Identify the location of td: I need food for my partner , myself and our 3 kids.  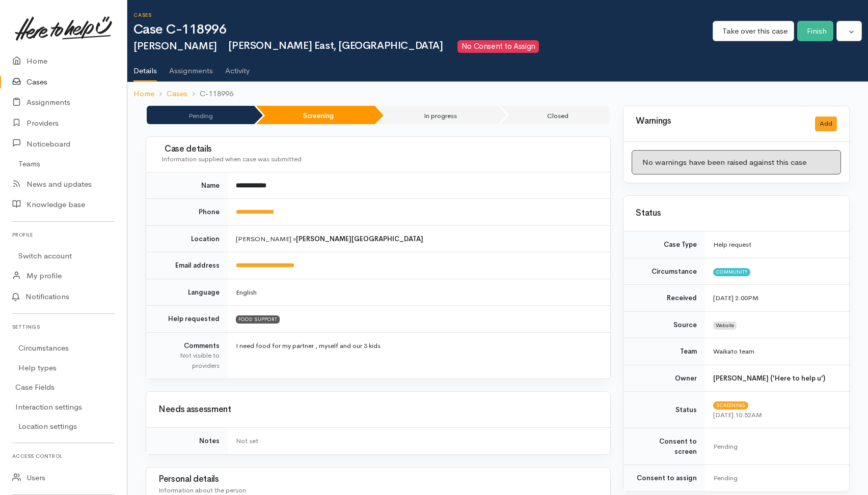
(419, 355).